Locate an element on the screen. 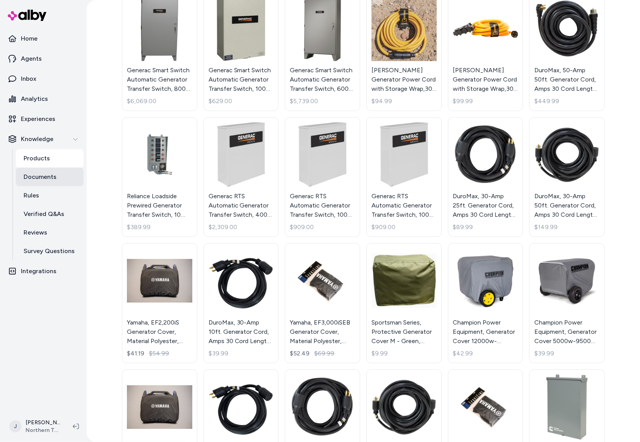 This screenshot has width=640, height=442. p: Survey Questions is located at coordinates (49, 251).